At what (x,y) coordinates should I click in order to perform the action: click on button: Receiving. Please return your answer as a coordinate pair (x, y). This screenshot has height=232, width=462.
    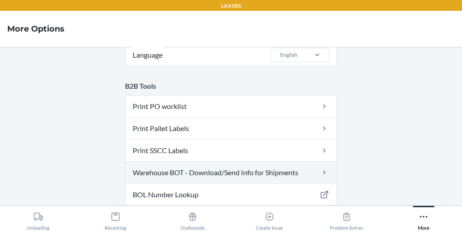
    Looking at the image, I should click on (116, 218).